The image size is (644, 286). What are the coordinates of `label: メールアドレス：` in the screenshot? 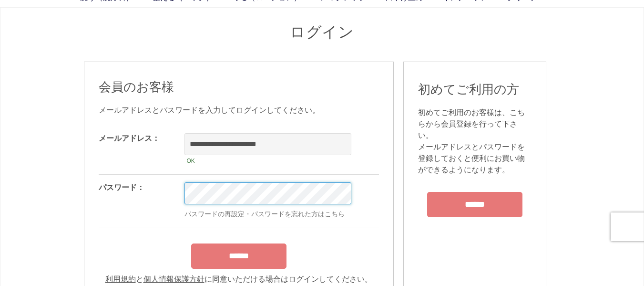 It's located at (129, 138).